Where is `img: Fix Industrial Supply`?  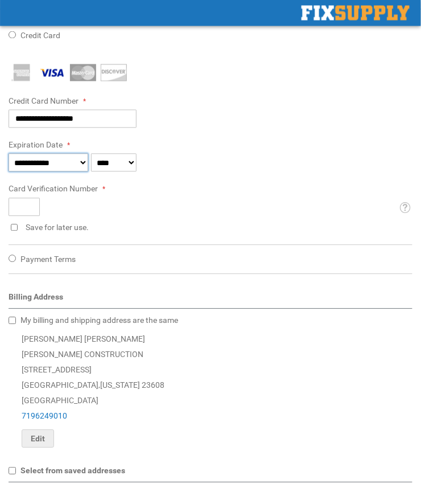
img: Fix Industrial Supply is located at coordinates (355, 13).